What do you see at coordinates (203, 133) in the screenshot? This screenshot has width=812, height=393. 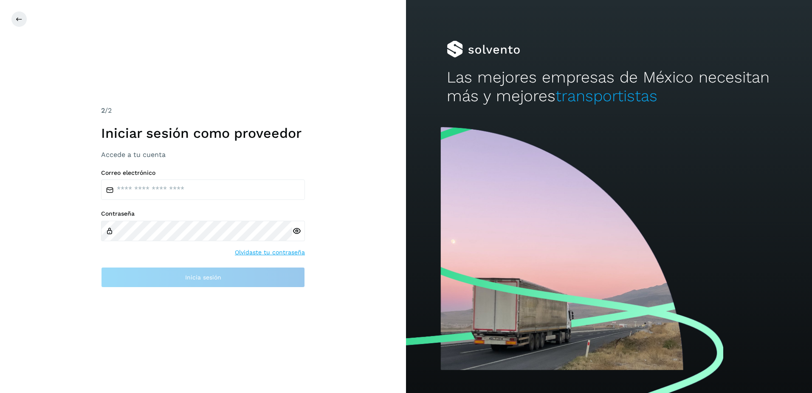 I see `h1: Iniciar sesión como proveedor` at bounding box center [203, 133].